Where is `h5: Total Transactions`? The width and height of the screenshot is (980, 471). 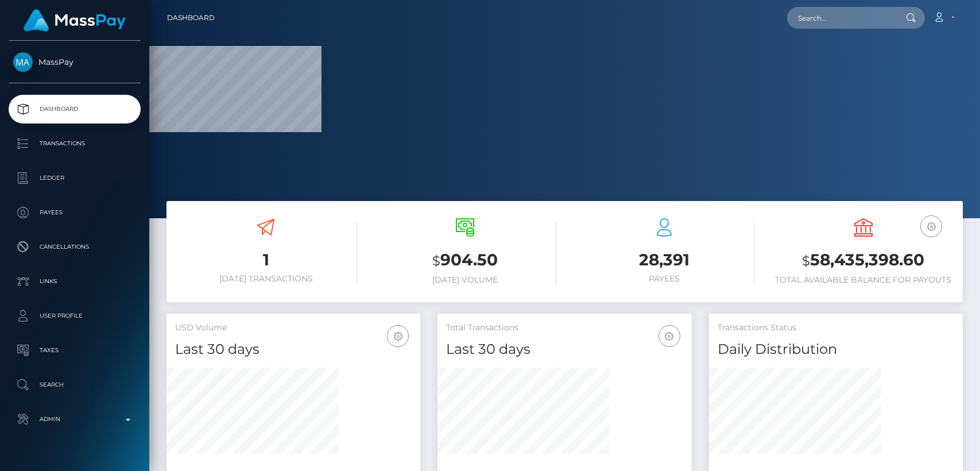
h5: Total Transactions is located at coordinates (564, 328).